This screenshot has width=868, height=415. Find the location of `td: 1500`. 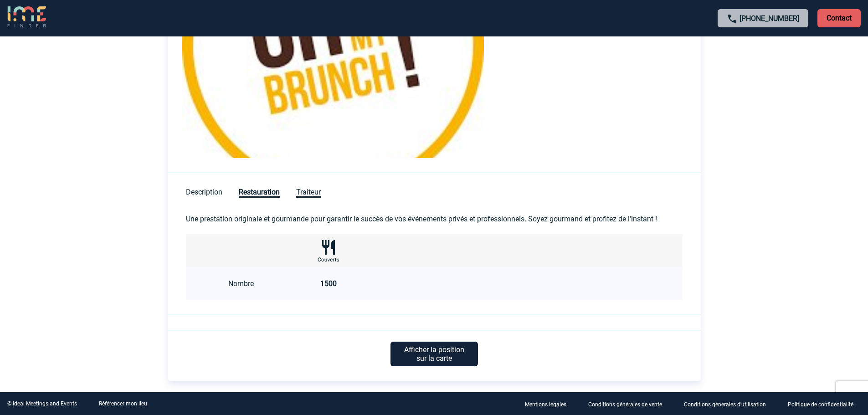

td: 1500 is located at coordinates (329, 283).